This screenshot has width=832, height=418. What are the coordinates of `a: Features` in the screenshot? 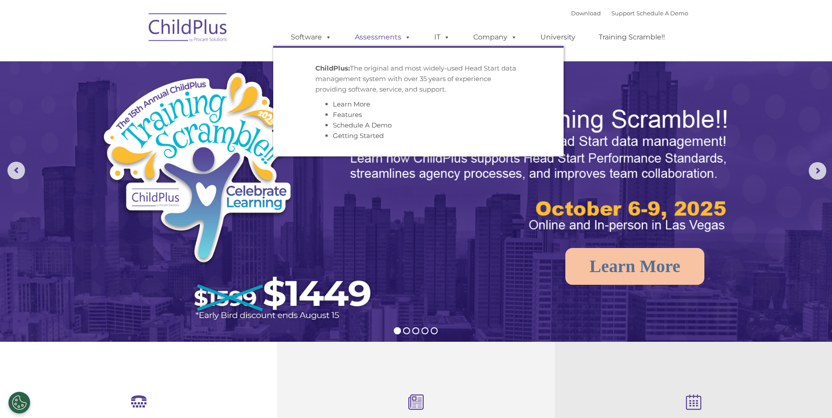 It's located at (347, 114).